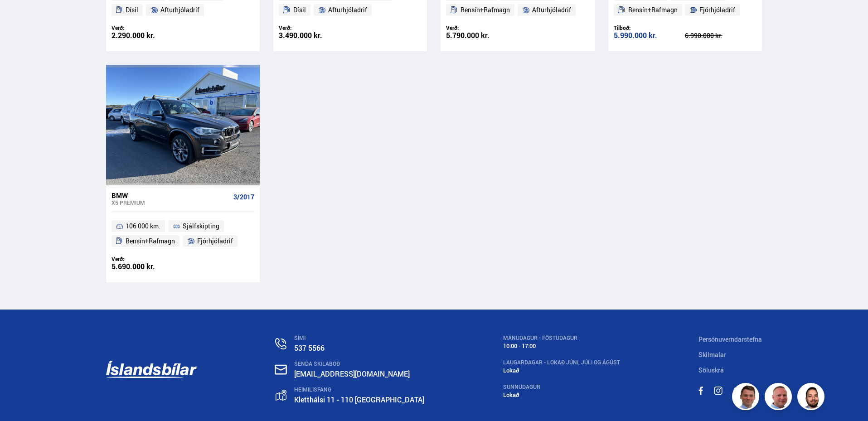 Image resolution: width=868 pixels, height=421 pixels. Describe the element at coordinates (143, 226) in the screenshot. I see `span: 106 000 km.` at that location.